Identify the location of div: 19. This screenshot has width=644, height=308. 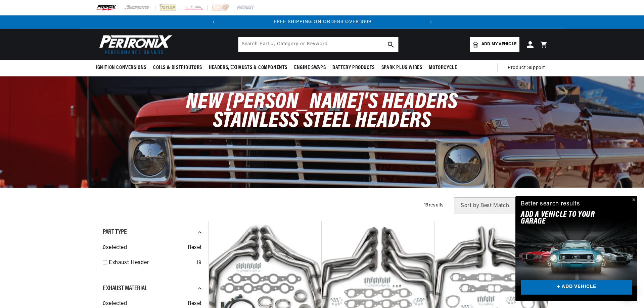
(199, 263).